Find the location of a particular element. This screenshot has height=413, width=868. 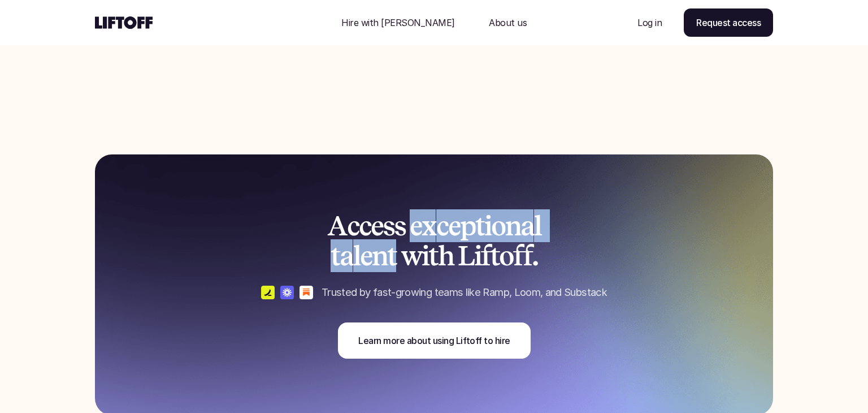

p: Request access is located at coordinates (728, 23).